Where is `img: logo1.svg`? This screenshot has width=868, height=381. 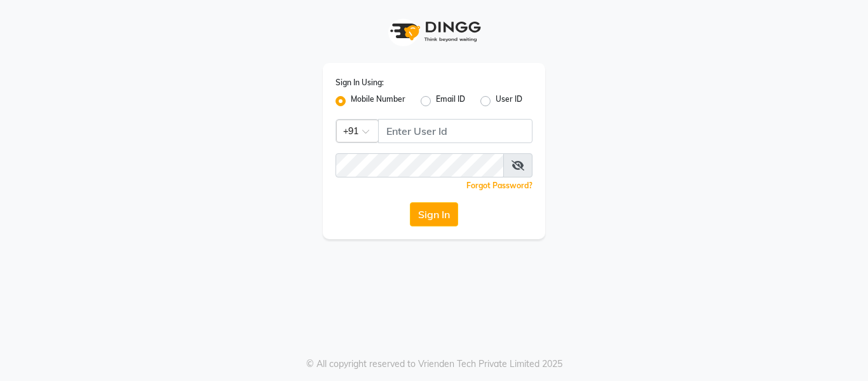
img: logo1.svg is located at coordinates (434, 31).